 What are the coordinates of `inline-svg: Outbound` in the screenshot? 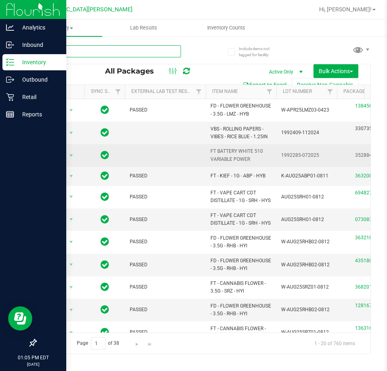 It's located at (10, 80).